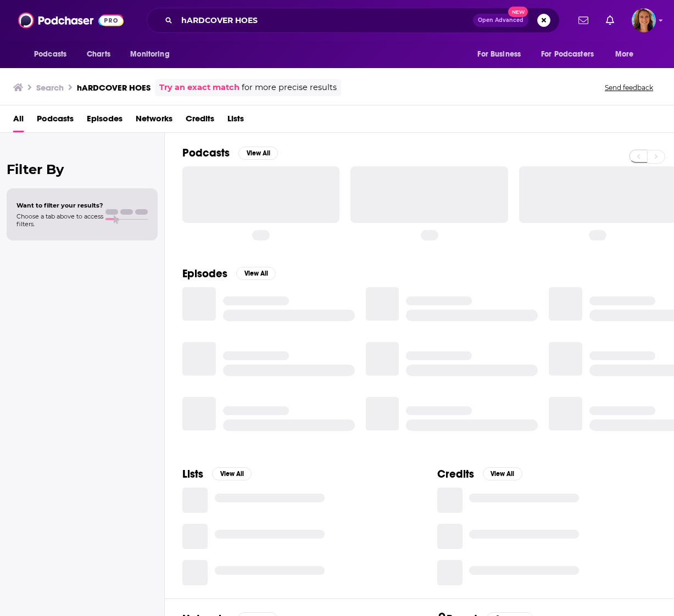  What do you see at coordinates (81, 169) in the screenshot?
I see `h2: Filter By` at bounding box center [81, 169].